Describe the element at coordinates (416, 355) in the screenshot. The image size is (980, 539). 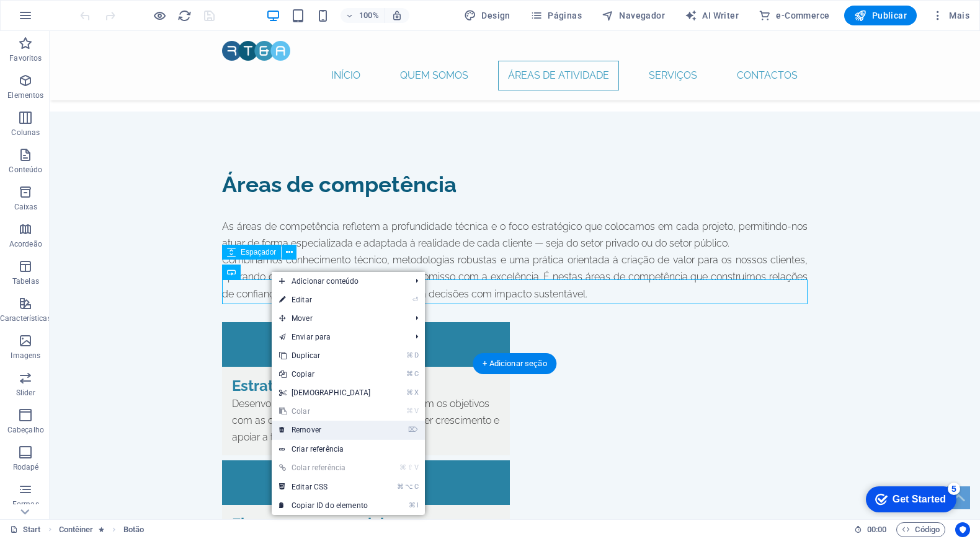
I see `i: D` at that location.